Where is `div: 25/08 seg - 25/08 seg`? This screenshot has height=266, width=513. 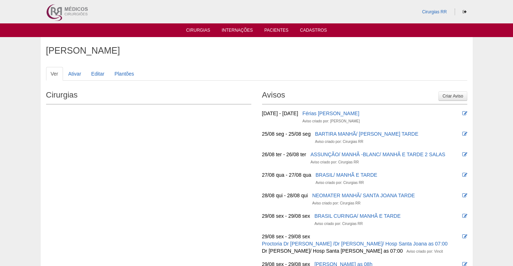 div: 25/08 seg - 25/08 seg is located at coordinates (286, 134).